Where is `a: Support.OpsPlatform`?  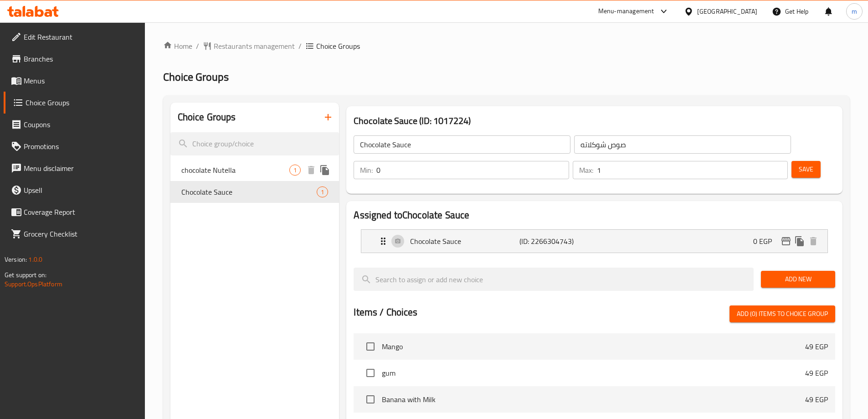 a: Support.OpsPlatform is located at coordinates (33, 284).